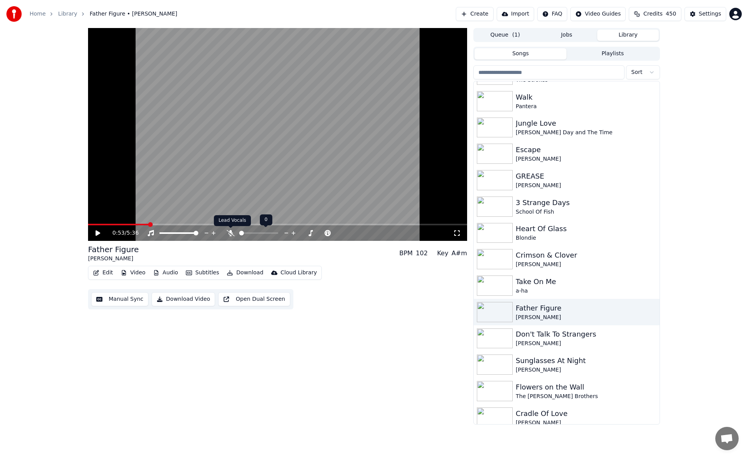 The height and width of the screenshot is (458, 748). I want to click on button: FAQ, so click(552, 14).